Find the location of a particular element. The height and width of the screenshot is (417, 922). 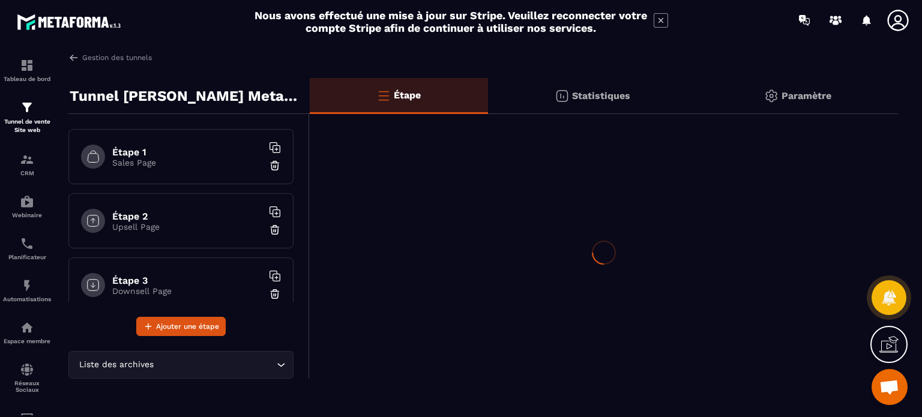

a: schedulerschedulerPlanificateur is located at coordinates (27, 249).